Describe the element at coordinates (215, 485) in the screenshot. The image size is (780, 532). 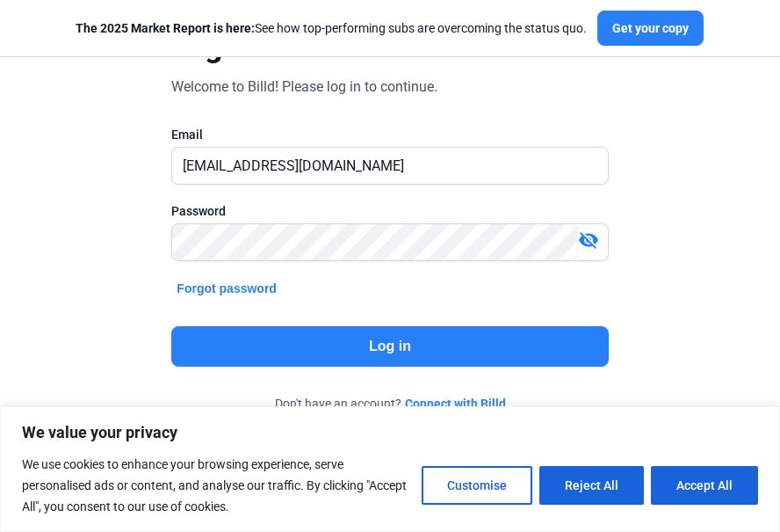
I see `p: We use cookies to enhance your browsing experience, serve personalised ads or content, and analys...` at that location.